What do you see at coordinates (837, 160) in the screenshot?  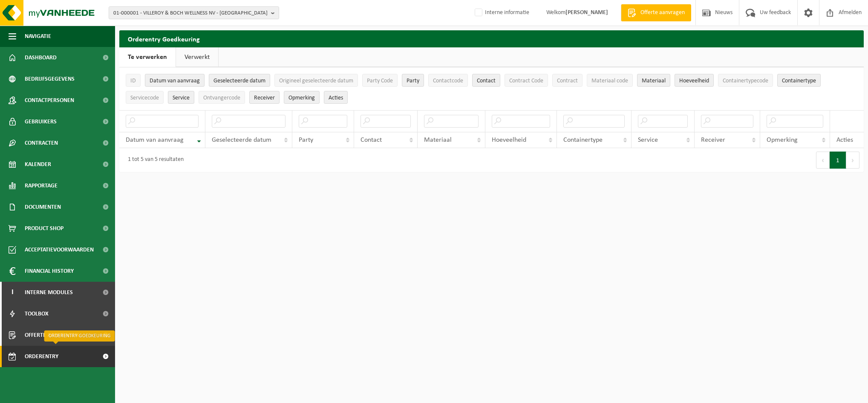 I see `button: 1` at bounding box center [837, 160].